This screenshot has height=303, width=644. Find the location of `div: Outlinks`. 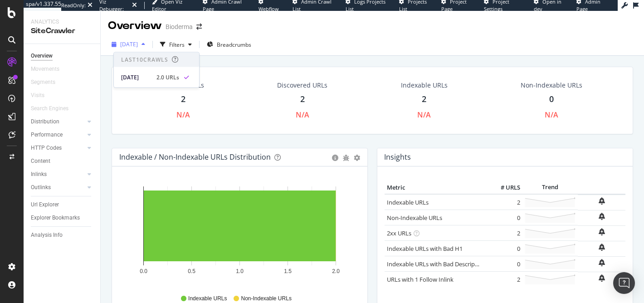

div: Outlinks is located at coordinates (41, 188).